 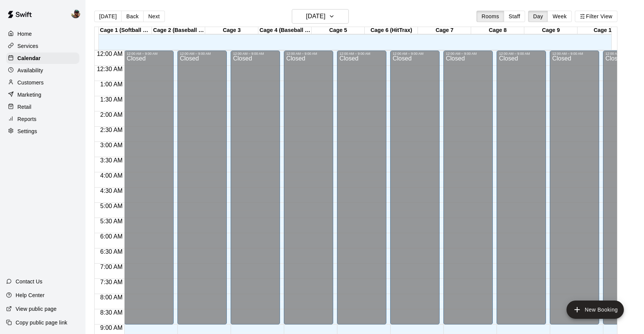 I want to click on button: Staff, so click(x=515, y=16).